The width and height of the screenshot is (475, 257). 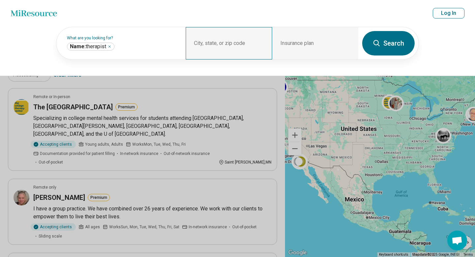 What do you see at coordinates (91, 46) in the screenshot?
I see `div: therapist` at bounding box center [91, 46].